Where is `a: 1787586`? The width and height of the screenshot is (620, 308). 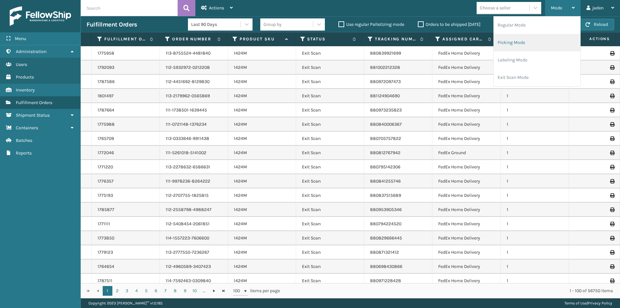
a: 1787586 is located at coordinates (106, 82).